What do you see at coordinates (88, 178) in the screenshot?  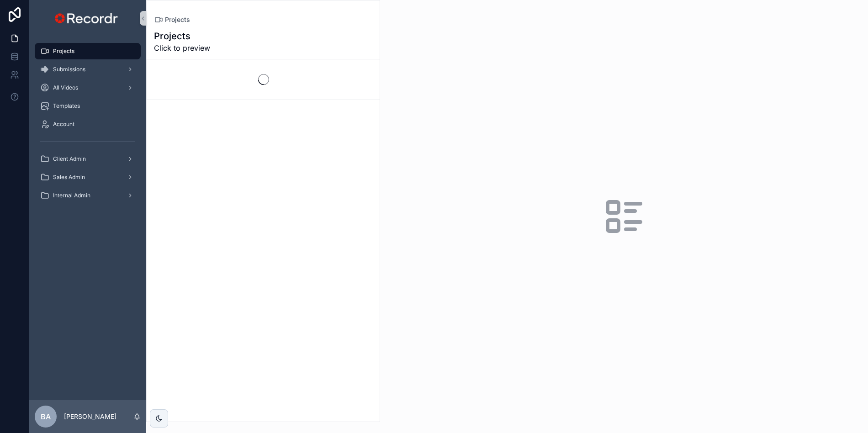 I see `a: Sales Admin` at bounding box center [88, 178].